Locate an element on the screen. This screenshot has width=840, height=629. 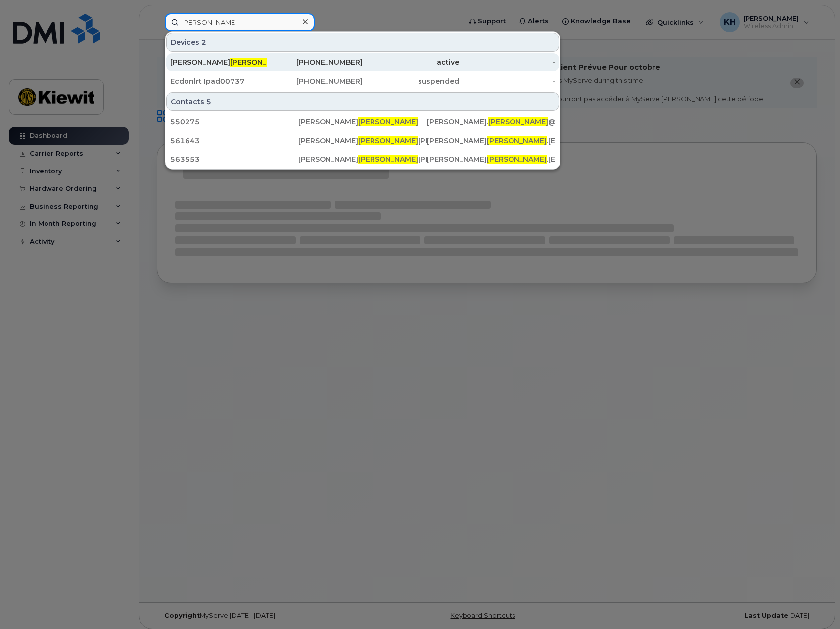
span: 5 is located at coordinates (209, 102).